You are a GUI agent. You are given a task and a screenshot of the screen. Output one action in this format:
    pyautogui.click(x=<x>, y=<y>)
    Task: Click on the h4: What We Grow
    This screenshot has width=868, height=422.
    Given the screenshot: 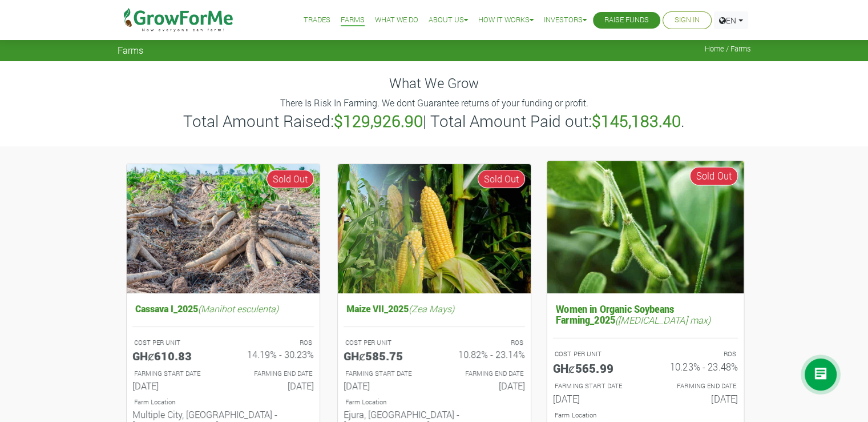 What is the action you would take?
    pyautogui.click(x=435, y=83)
    